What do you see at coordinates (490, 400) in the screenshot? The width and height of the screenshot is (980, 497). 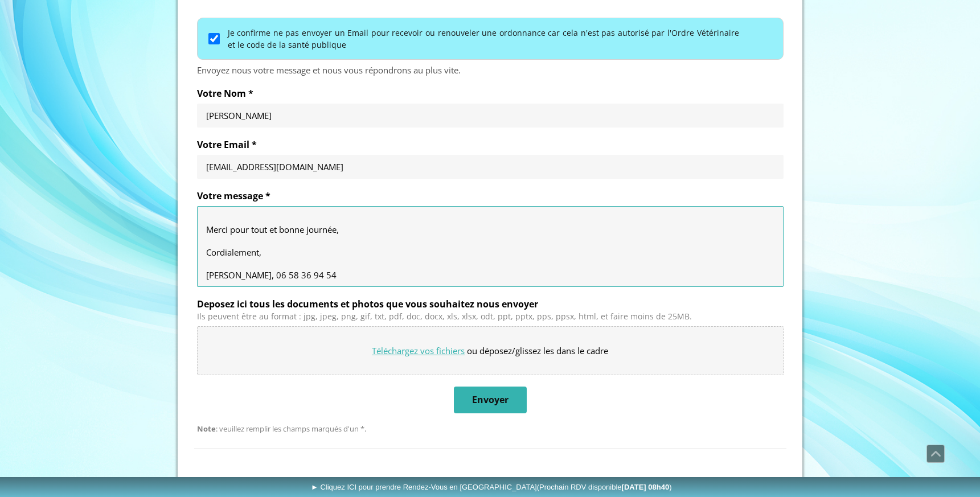 I see `span: Envoyer` at bounding box center [490, 400].